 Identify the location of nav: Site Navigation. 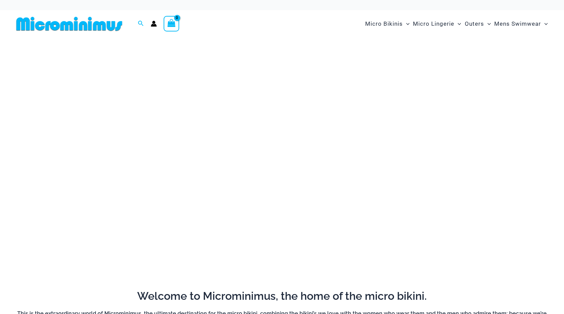
(456, 24).